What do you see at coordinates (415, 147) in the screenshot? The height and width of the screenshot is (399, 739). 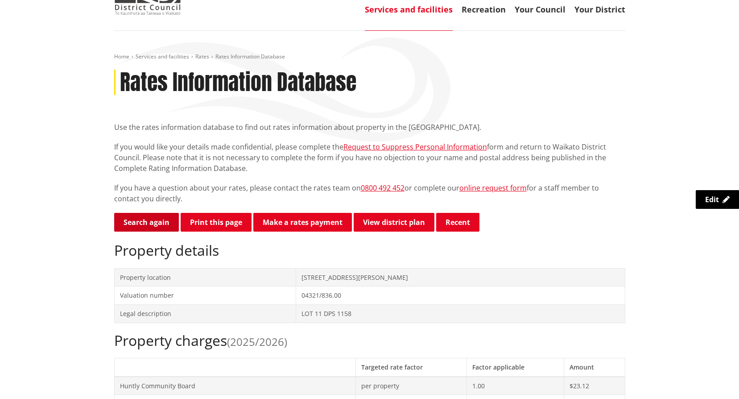 I see `a: Request to Suppress Personal Information` at bounding box center [415, 147].